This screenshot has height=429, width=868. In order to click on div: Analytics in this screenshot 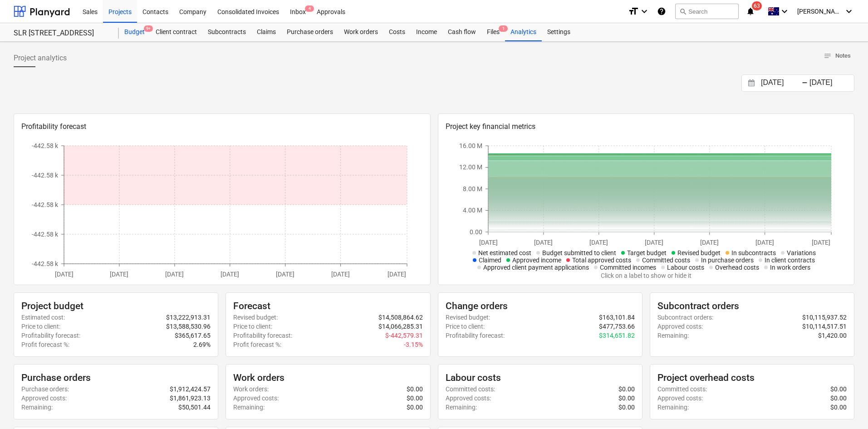, I will do `click(523, 32)`.